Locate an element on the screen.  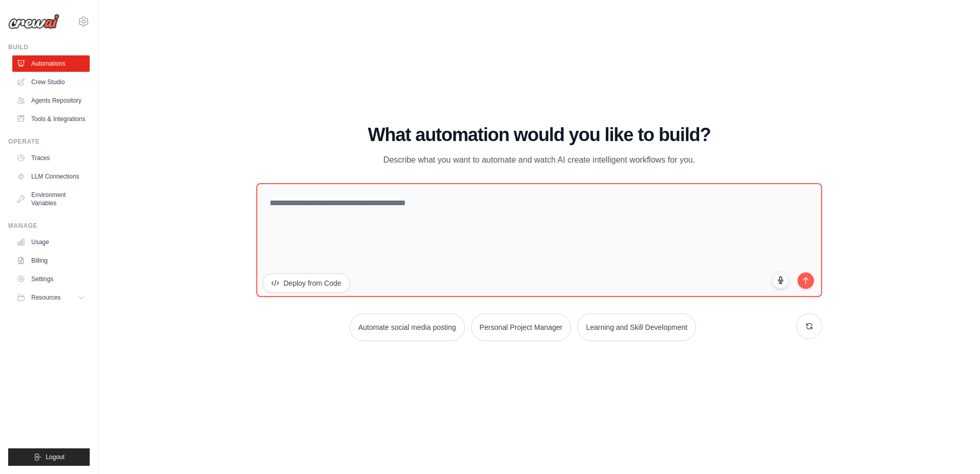
a: Crew Studio is located at coordinates (50, 82).